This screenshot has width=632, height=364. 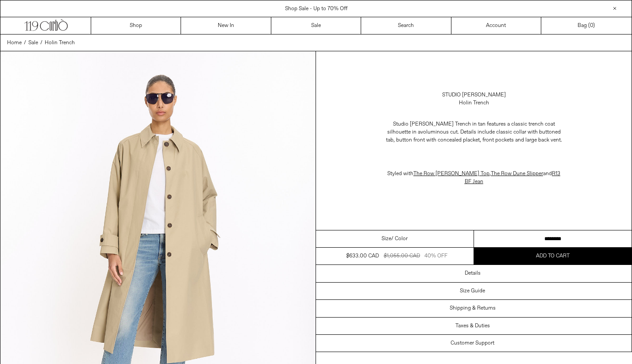 I want to click on span: Styled with , and, so click(x=473, y=178).